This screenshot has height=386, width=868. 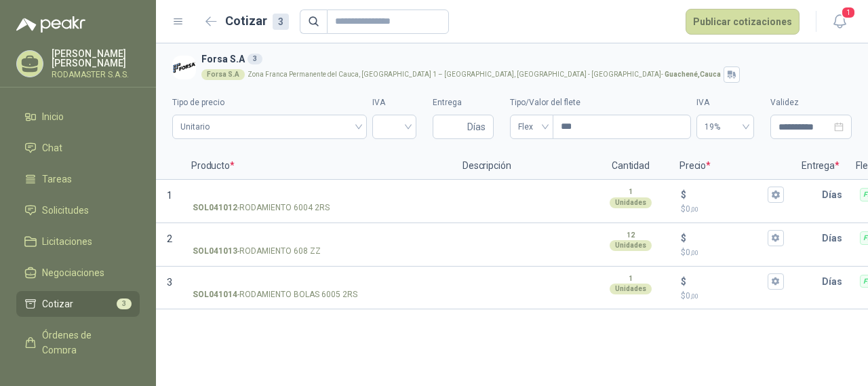 What do you see at coordinates (78, 210) in the screenshot?
I see `a: Solicitudes` at bounding box center [78, 210].